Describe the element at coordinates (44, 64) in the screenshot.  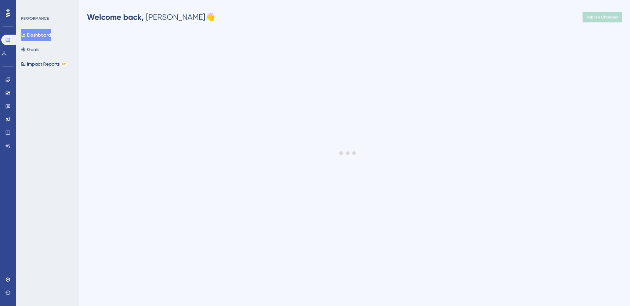
I see `button: Impact ReportsBETA` at that location.